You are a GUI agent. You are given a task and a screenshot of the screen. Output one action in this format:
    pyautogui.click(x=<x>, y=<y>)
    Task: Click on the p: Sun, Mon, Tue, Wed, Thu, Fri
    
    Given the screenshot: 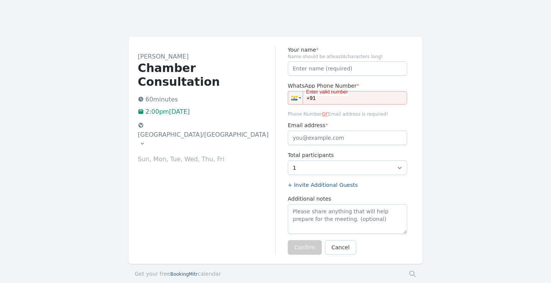 What is the action you would take?
    pyautogui.click(x=206, y=159)
    